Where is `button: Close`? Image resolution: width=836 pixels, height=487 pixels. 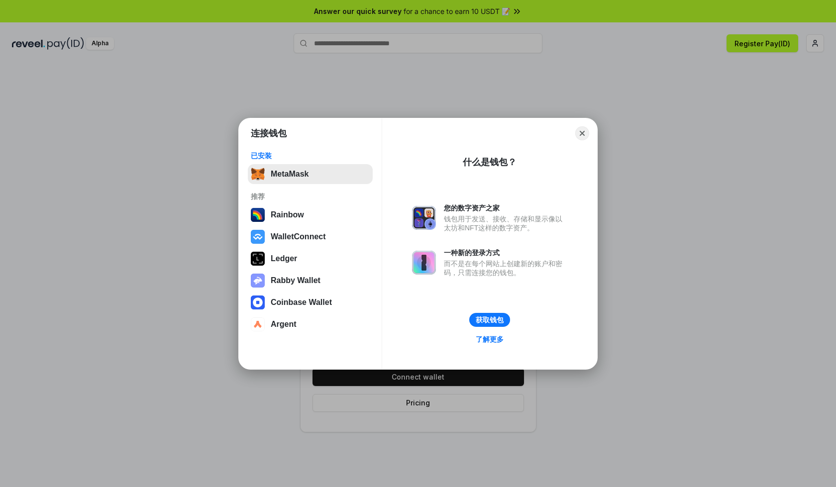 button: Close is located at coordinates (583, 133).